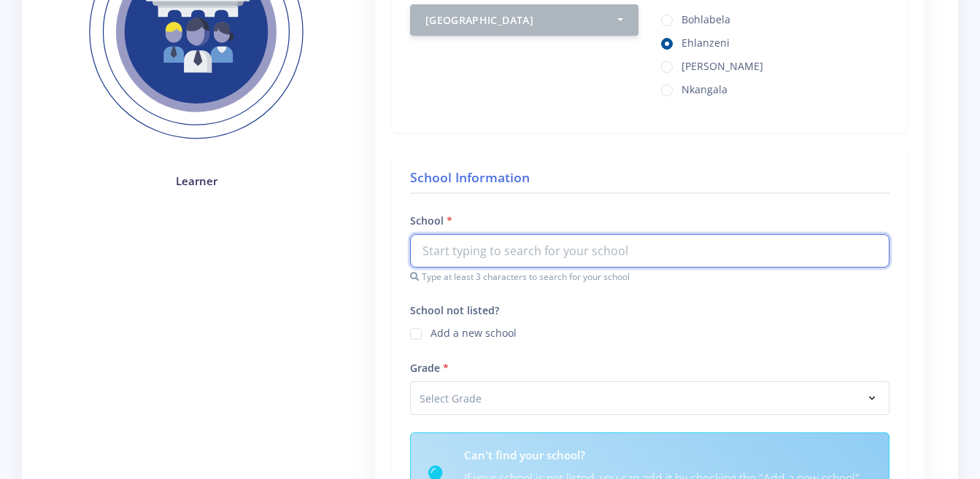 This screenshot has width=980, height=479. I want to click on label: Ehlanzeni, so click(705, 41).